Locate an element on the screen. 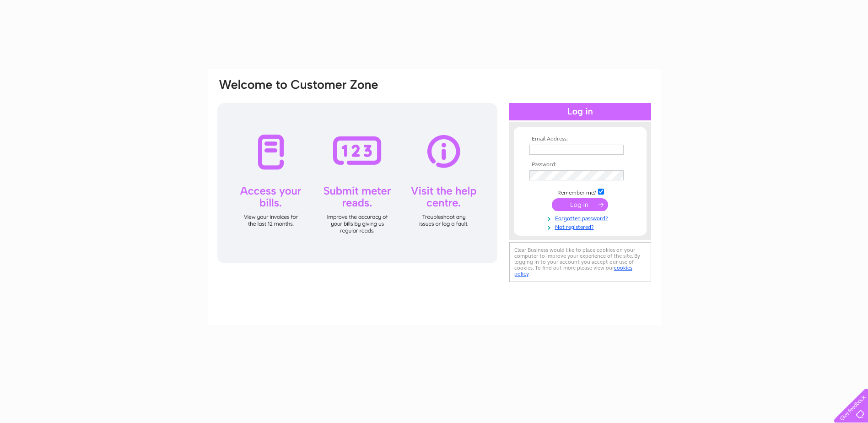 The width and height of the screenshot is (868, 423). td: Remember me? is located at coordinates (580, 192).